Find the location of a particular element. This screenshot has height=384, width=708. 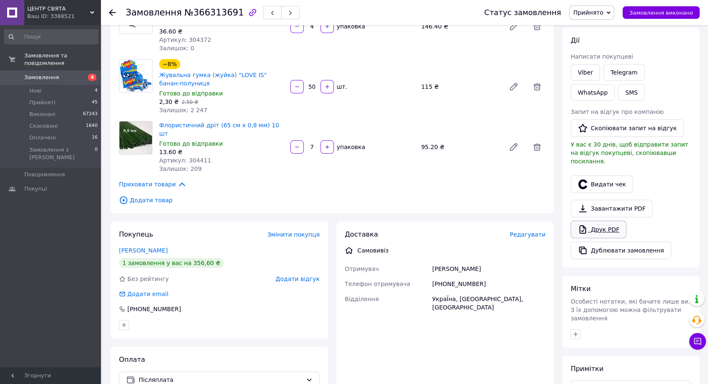

a: Флористичний дріт (65 см х 0,8 мм) 10 шт is located at coordinates (219, 129).